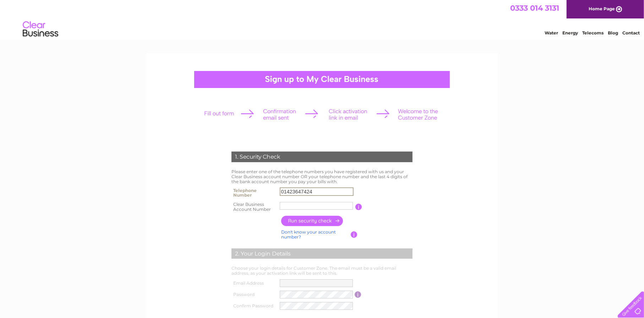 The width and height of the screenshot is (644, 318). Describe the element at coordinates (322, 271) in the screenshot. I see `td: Choose your login details for Customer Zone. The email must be a valid email address, as your act...` at that location.